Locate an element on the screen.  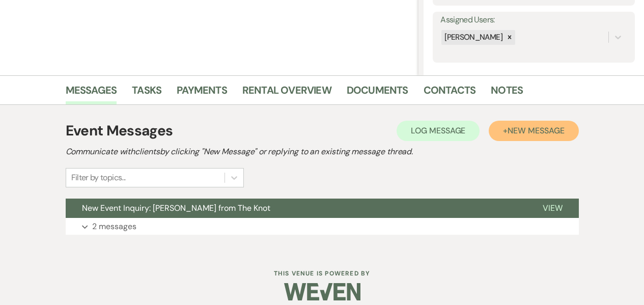
span: New Message is located at coordinates (536, 130).